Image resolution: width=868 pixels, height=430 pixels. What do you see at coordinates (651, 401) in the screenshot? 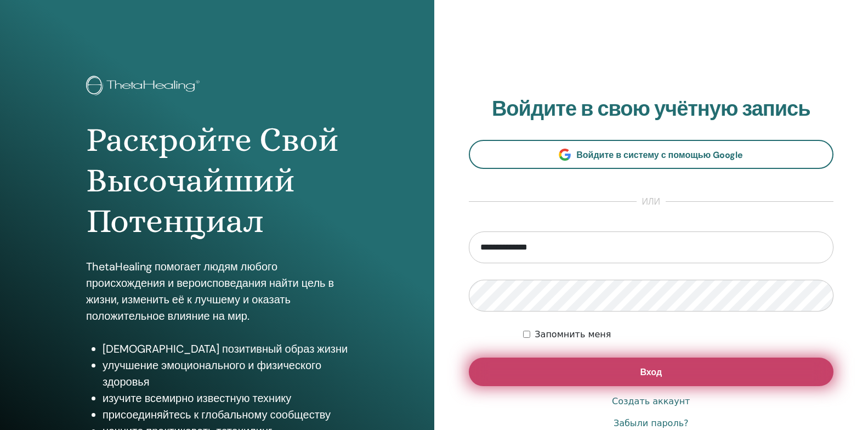
I see `ya-tr-span: Создать аккаунт` at bounding box center [651, 401].